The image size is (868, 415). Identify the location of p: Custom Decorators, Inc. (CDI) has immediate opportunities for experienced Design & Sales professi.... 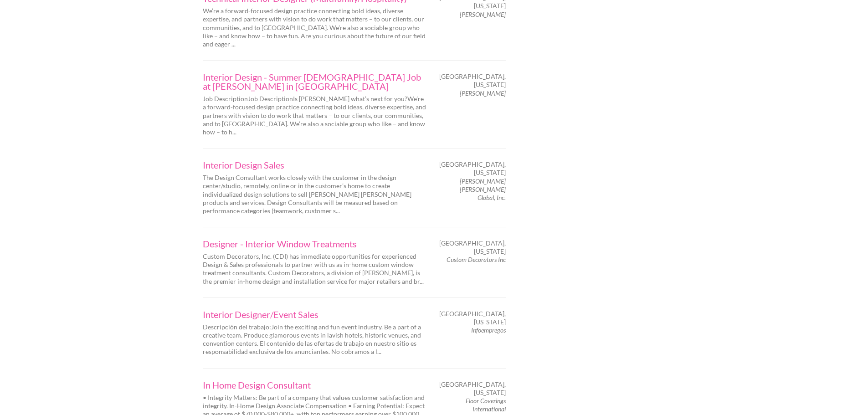
(314, 269).